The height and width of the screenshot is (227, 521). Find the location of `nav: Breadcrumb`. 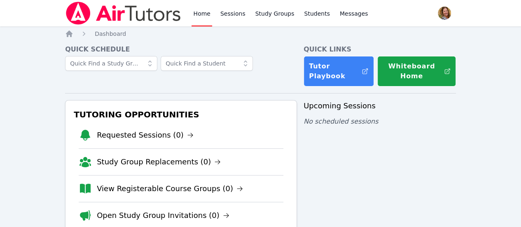

nav: Breadcrumb is located at coordinates (260, 34).